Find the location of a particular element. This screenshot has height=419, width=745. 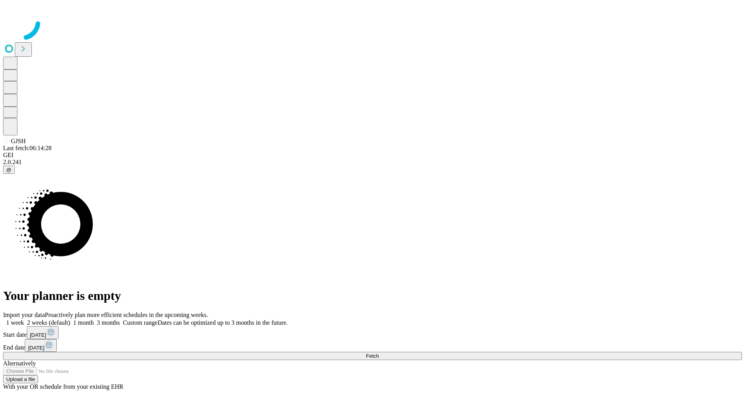

span: Import your data is located at coordinates (24, 315).